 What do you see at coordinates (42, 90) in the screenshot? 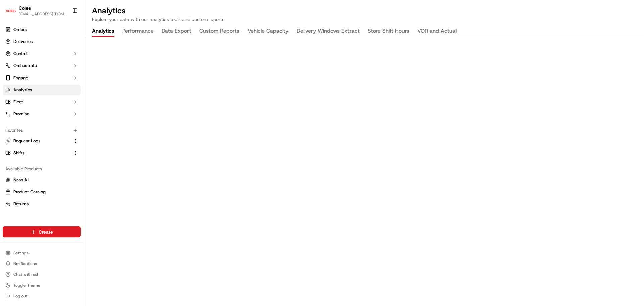
I see `a: Analytics` at bounding box center [42, 90].